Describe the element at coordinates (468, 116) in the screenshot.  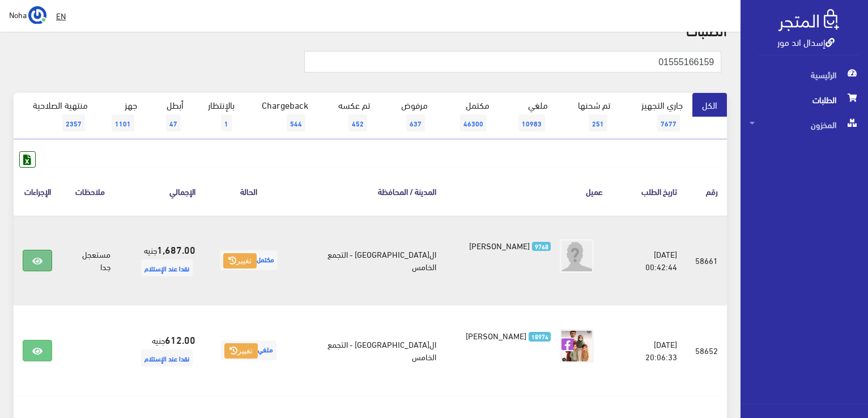
I see `a: مكتمل46300` at that location.